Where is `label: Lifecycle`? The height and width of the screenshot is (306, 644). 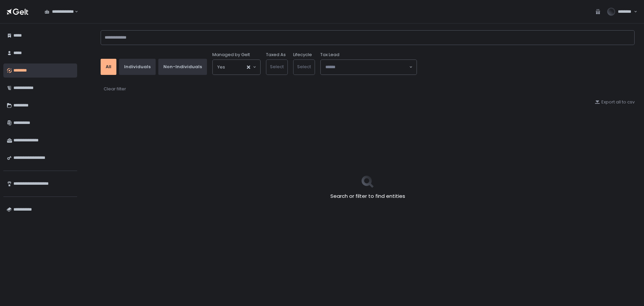 label: Lifecycle is located at coordinates (303, 55).